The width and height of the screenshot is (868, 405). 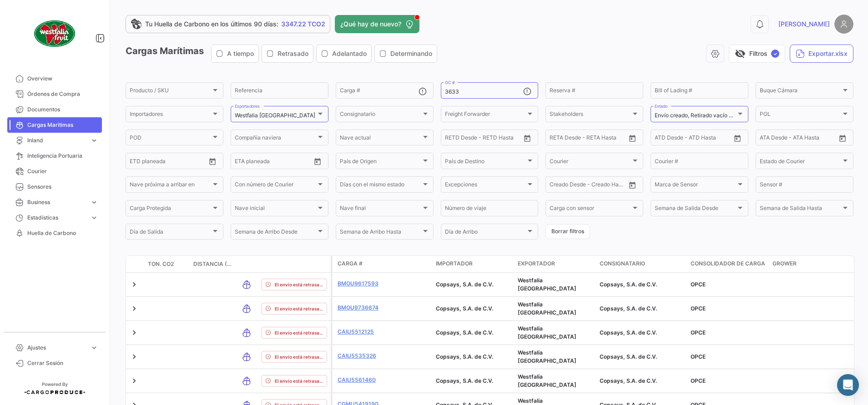 I want to click on span: Día de Salida, so click(x=170, y=233).